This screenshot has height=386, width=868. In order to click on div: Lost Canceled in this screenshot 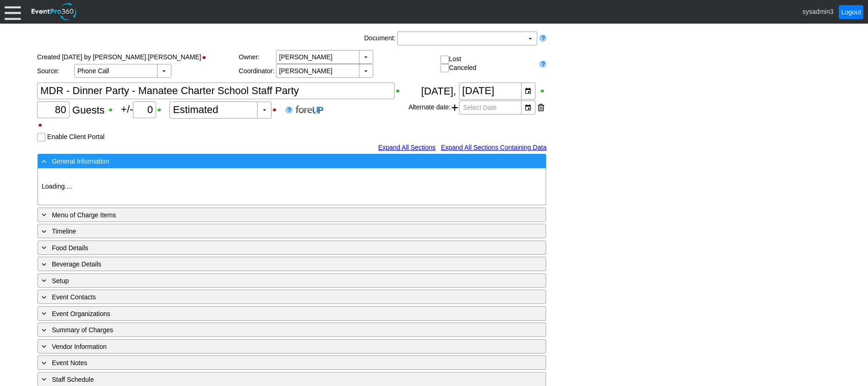, I will do `click(487, 64)`.